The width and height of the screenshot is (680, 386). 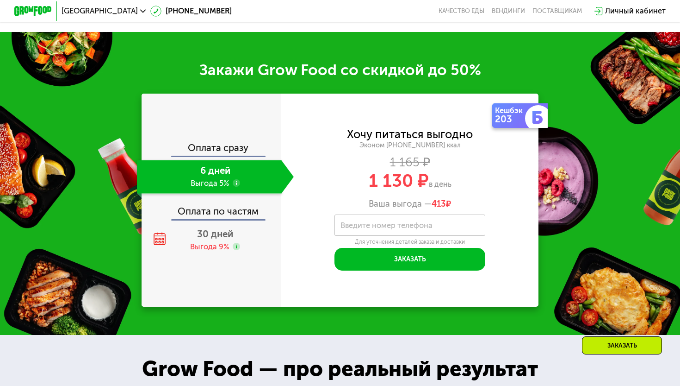 What do you see at coordinates (340, 368) in the screenshot?
I see `div: Grow Food — про реальный результат` at bounding box center [340, 368].